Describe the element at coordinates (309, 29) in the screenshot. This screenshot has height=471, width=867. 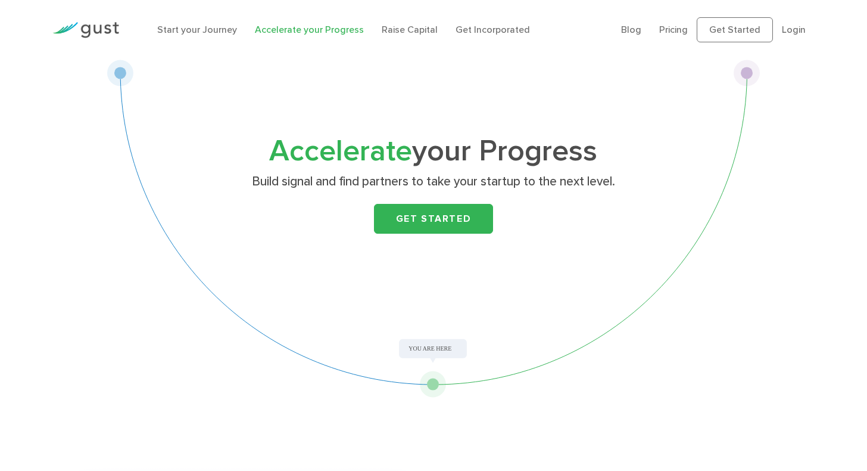
I see `a: Accelerate your Progress` at that location.